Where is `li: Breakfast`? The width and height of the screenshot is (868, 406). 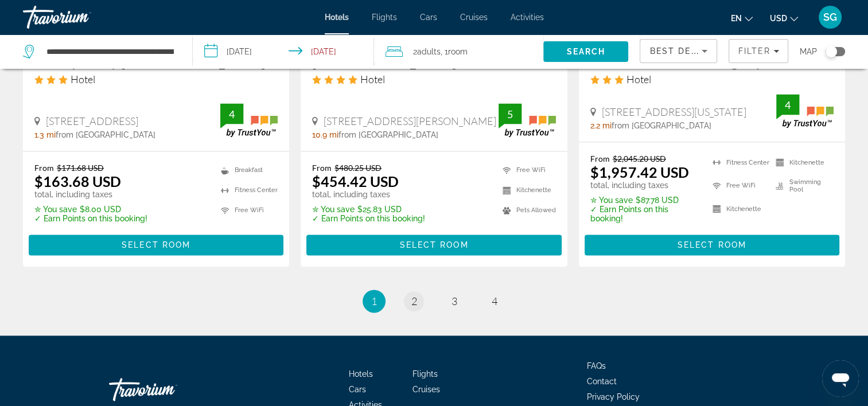 li: Breakfast is located at coordinates (246, 170).